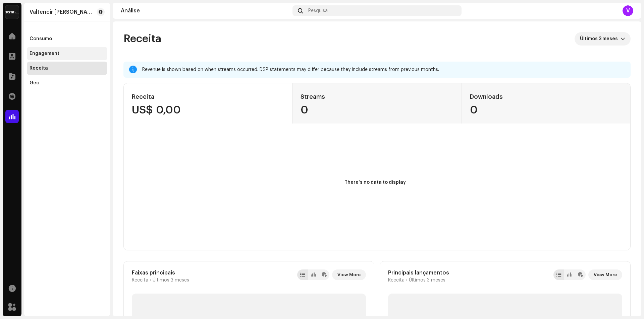  What do you see at coordinates (67, 53) in the screenshot?
I see `re-m-nav-item: Engagement` at bounding box center [67, 53].